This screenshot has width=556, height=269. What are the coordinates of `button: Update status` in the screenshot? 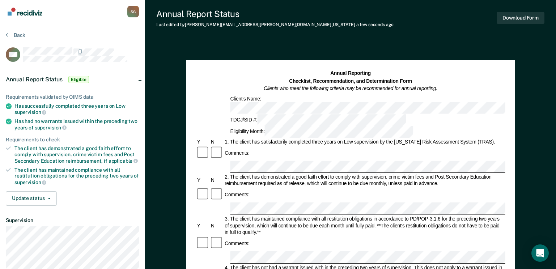 It's located at (31, 199).